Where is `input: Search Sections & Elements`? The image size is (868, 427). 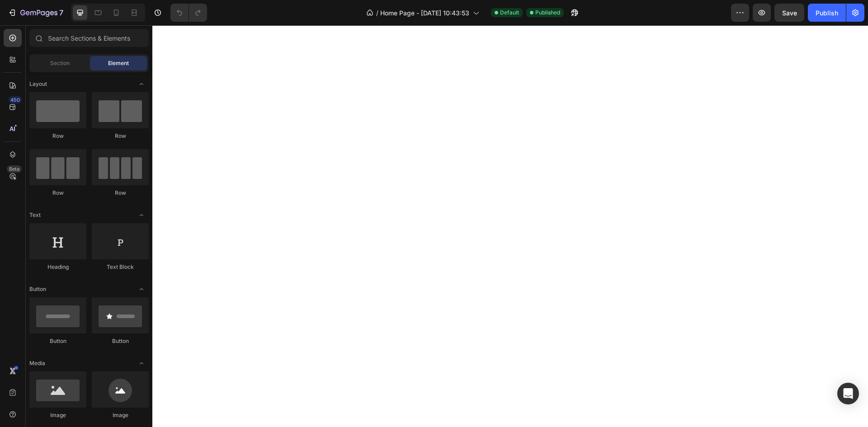
input: Search Sections & Elements is located at coordinates (89, 38).